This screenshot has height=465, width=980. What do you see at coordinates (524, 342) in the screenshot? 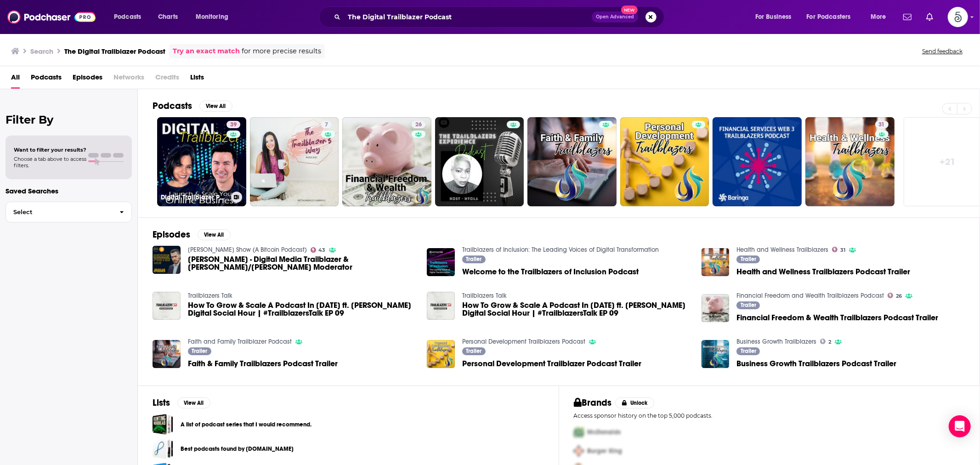
I see `a: Personal Development Trailblazers Podcast` at bounding box center [524, 342].